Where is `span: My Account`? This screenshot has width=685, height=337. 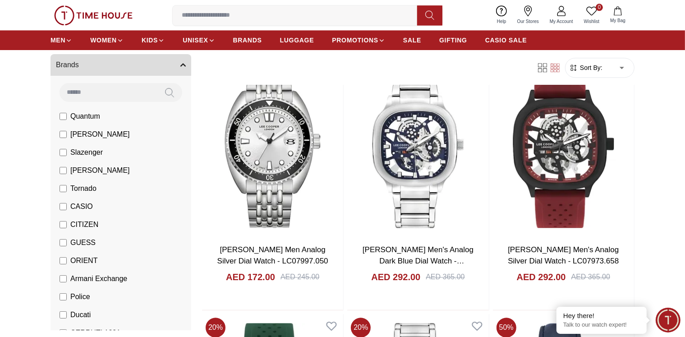 span: My Account is located at coordinates (561, 21).